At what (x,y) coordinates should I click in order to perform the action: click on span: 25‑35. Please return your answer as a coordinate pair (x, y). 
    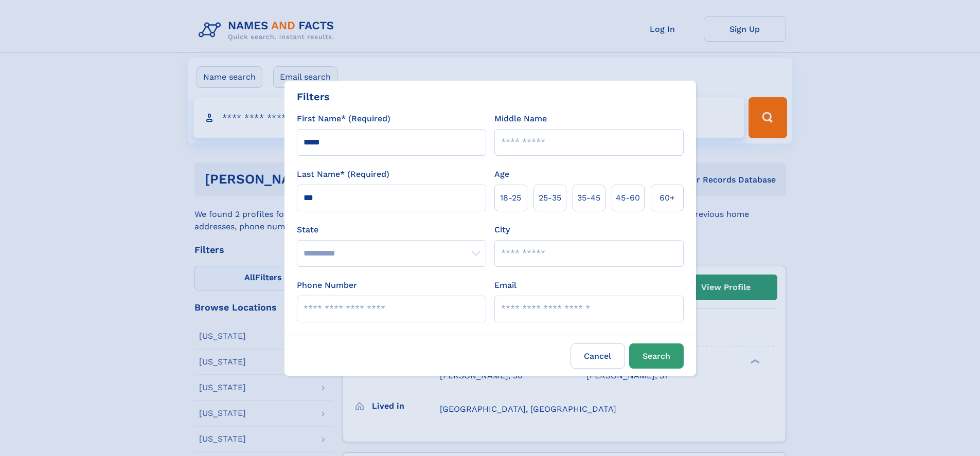
    Looking at the image, I should click on (550, 198).